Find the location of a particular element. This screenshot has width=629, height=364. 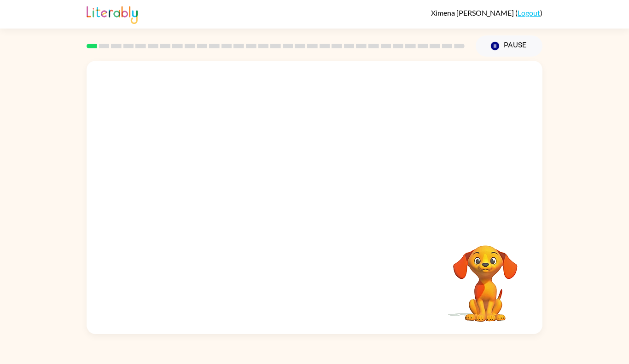

a: Logout is located at coordinates (529, 12).